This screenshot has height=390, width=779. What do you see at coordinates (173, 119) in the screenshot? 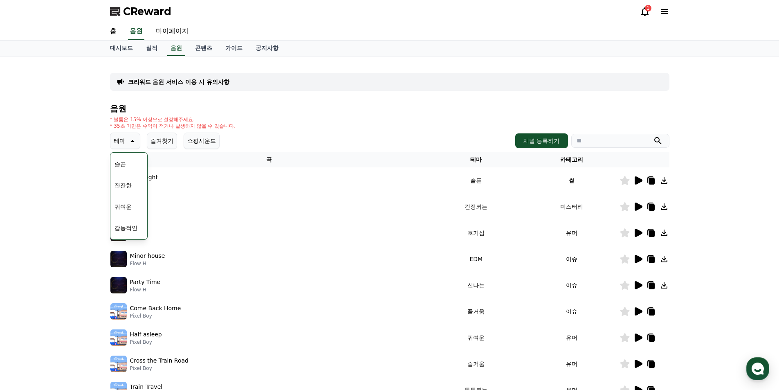
I see `p: * 볼륨은 15% 이상으로 설정해주세요.` at bounding box center [173, 119].